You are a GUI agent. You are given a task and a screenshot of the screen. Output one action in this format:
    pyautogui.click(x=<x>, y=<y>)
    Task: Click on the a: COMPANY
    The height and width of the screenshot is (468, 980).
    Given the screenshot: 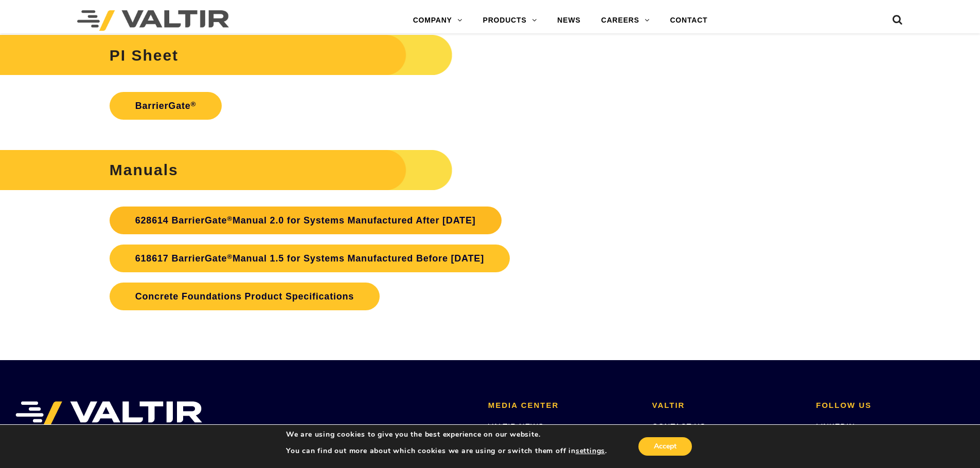 What is the action you would take?
    pyautogui.click(x=438, y=21)
    